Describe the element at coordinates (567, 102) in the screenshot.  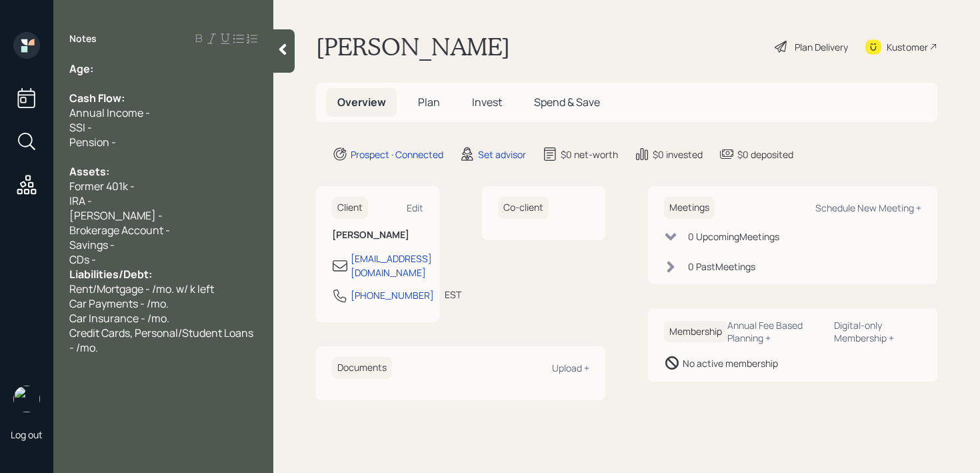
I see `span: Spend & Save` at that location.